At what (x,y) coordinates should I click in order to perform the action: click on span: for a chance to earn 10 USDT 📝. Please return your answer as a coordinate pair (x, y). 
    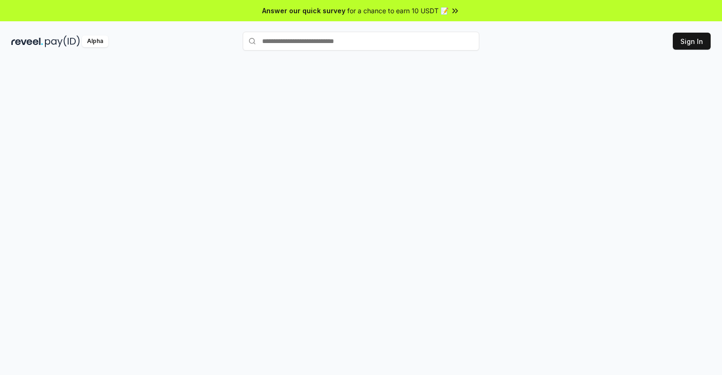
    Looking at the image, I should click on (398, 10).